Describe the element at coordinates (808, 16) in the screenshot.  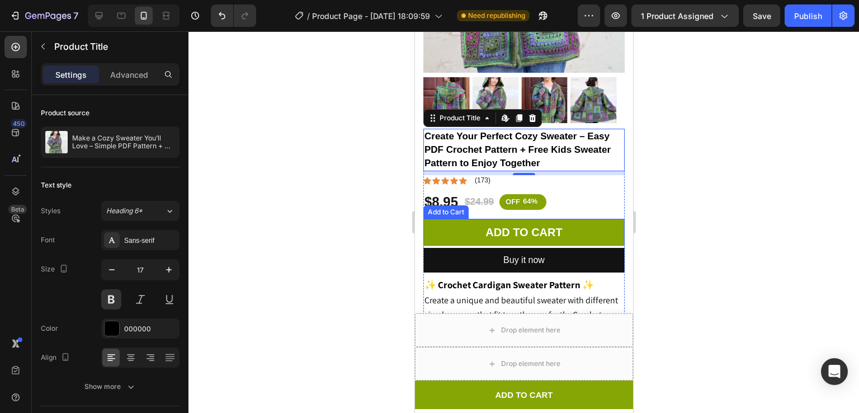
I see `div: Publish` at that location.